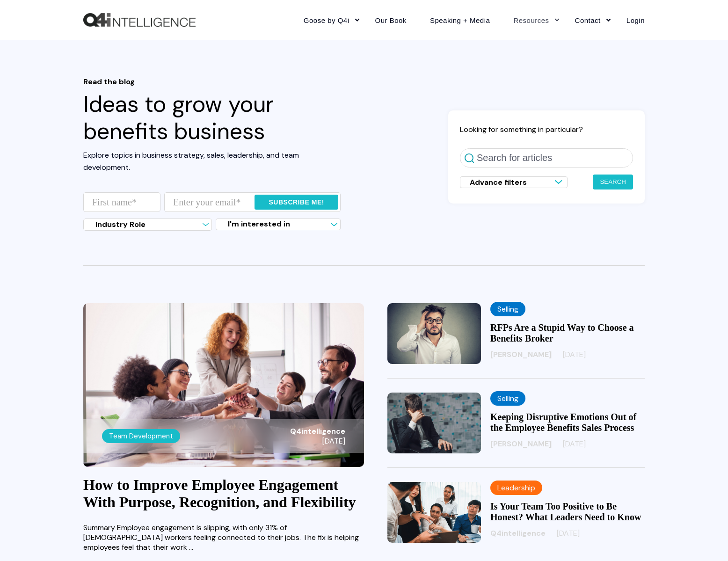  What do you see at coordinates (224, 385) in the screenshot?
I see `img: How to Improve Employee Engagement With Purpose, Recognition, and Flexibility` at bounding box center [224, 385].